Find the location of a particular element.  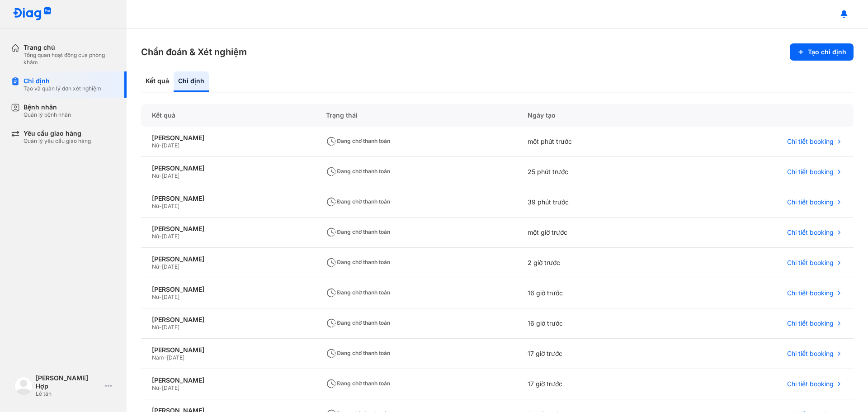

div: Trang chủ is located at coordinates (70, 47).